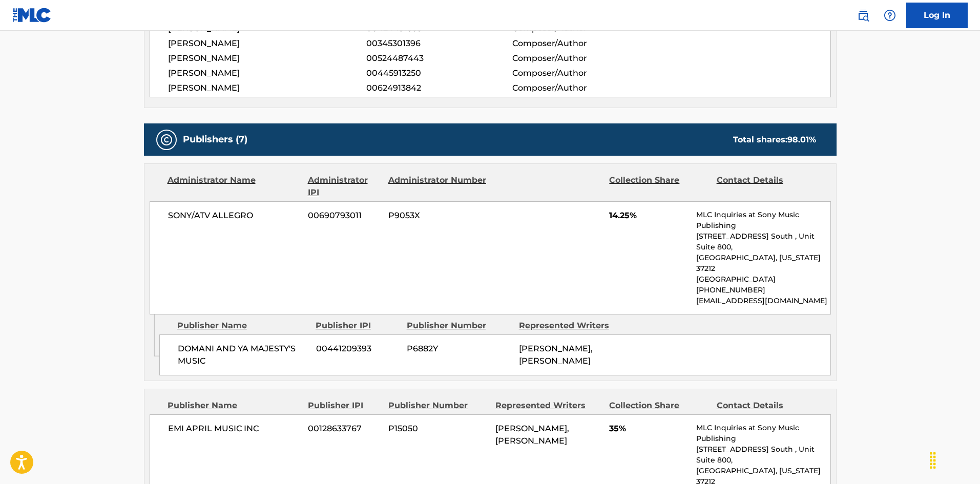 The width and height of the screenshot is (980, 484). What do you see at coordinates (439, 73) in the screenshot?
I see `span: 00445913250` at bounding box center [439, 73].